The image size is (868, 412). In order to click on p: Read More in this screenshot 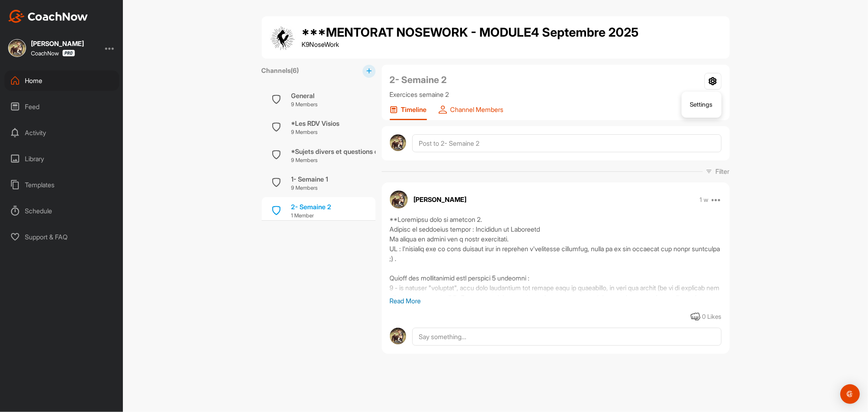, I will do `click(556, 301)`.